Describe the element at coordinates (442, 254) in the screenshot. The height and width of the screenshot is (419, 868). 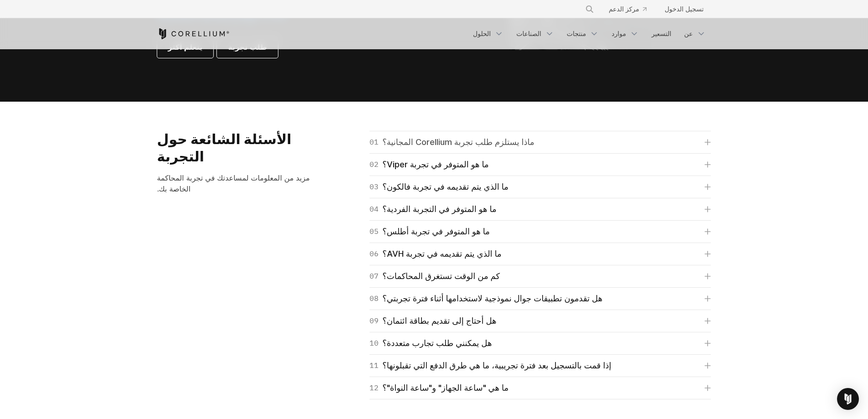
I see `font: ما الذي يتم تقديمه في تجربة AVH؟` at that location.